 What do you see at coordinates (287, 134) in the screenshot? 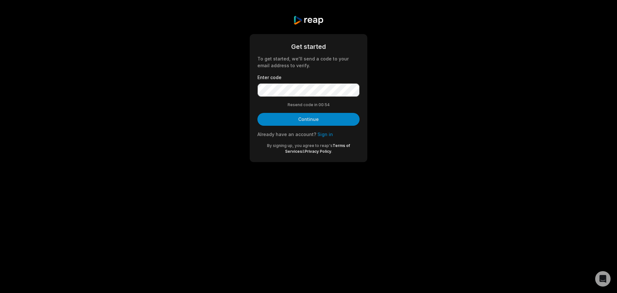
I see `span: Already have an account?` at bounding box center [287, 134].